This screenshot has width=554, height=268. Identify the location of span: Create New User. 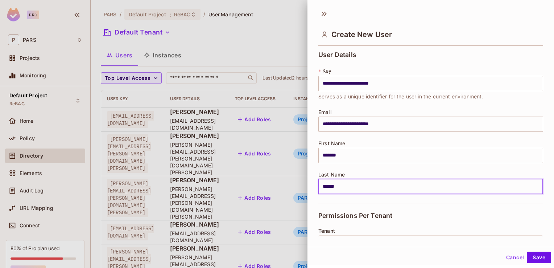
(362, 34).